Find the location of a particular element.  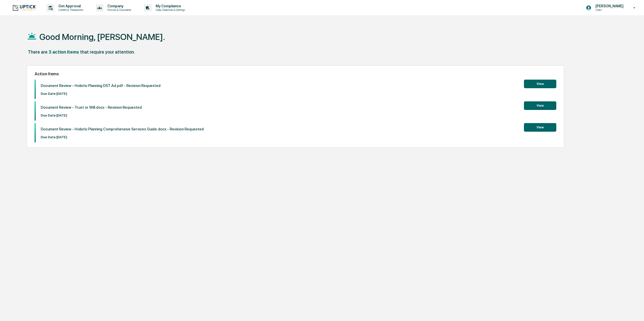

p: Document Review - Holistic Planning DST Ad.pdf - Revision Requested is located at coordinates (100, 85).